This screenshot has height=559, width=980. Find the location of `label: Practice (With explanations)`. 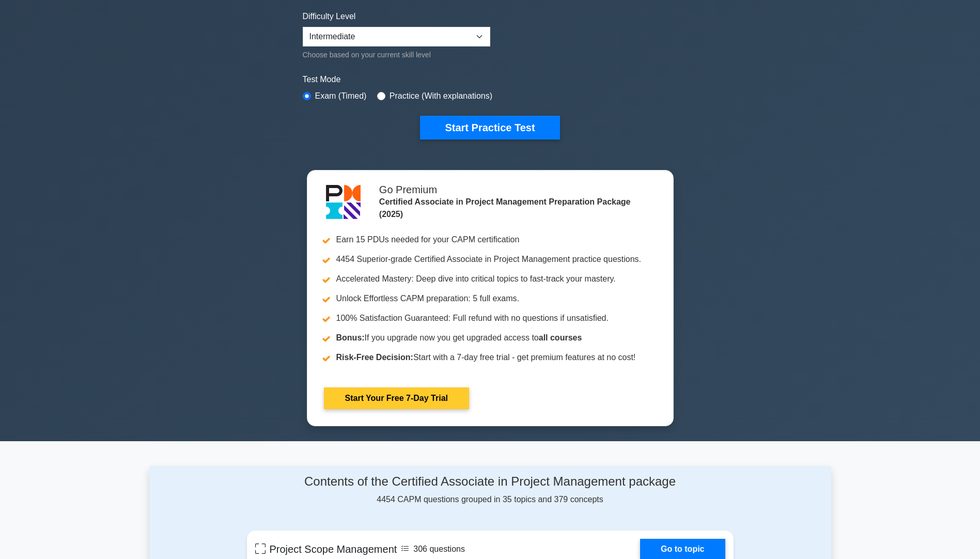

label: Practice (With explanations) is located at coordinates (440, 96).